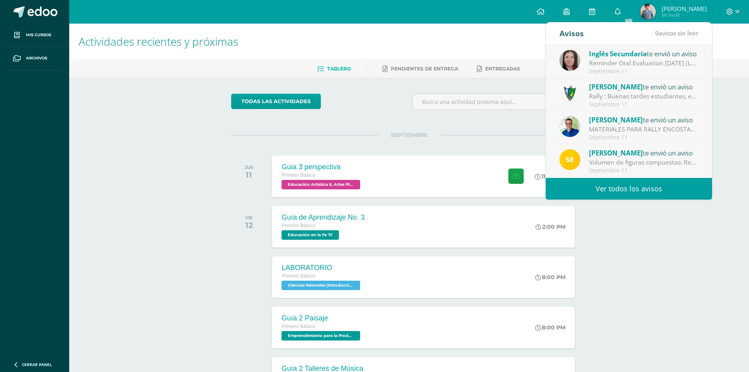 The width and height of the screenshot is (749, 372). I want to click on span: Actividades recientes y próximas, so click(158, 41).